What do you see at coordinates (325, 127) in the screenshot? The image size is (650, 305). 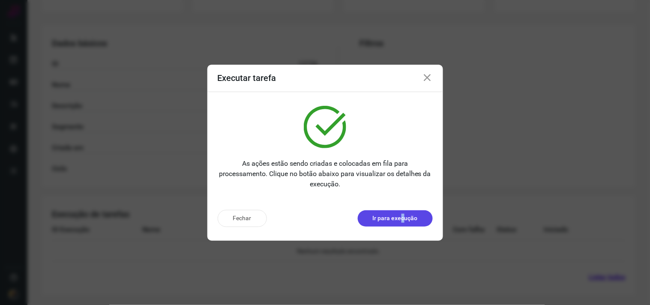 I see `img: verified.svg` at bounding box center [325, 127].